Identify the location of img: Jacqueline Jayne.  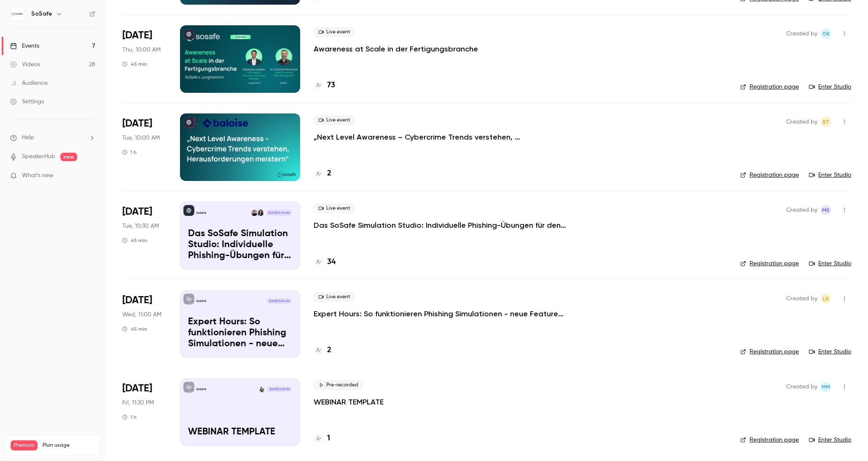
(262, 390).